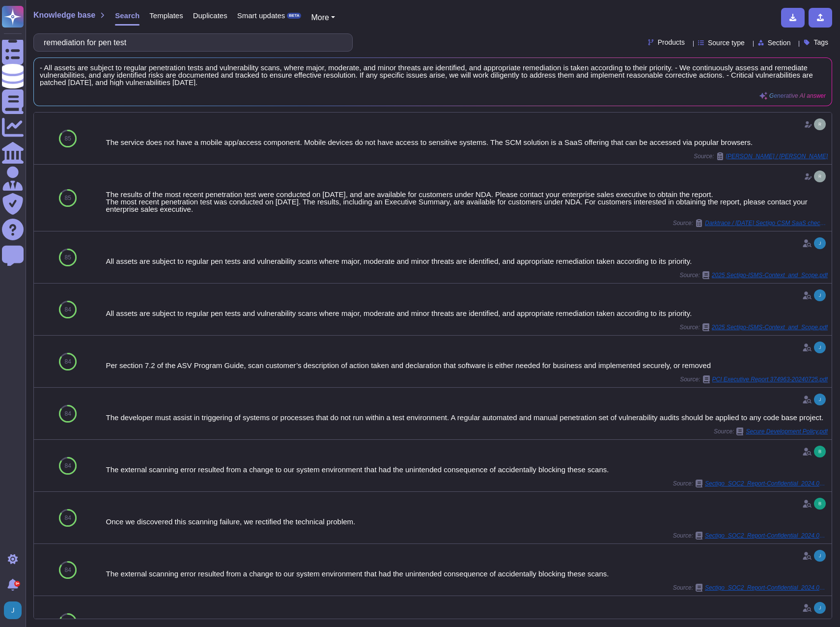 Image resolution: width=840 pixels, height=627 pixels. Describe the element at coordinates (262, 15) in the screenshot. I see `span: Smart updates` at that location.